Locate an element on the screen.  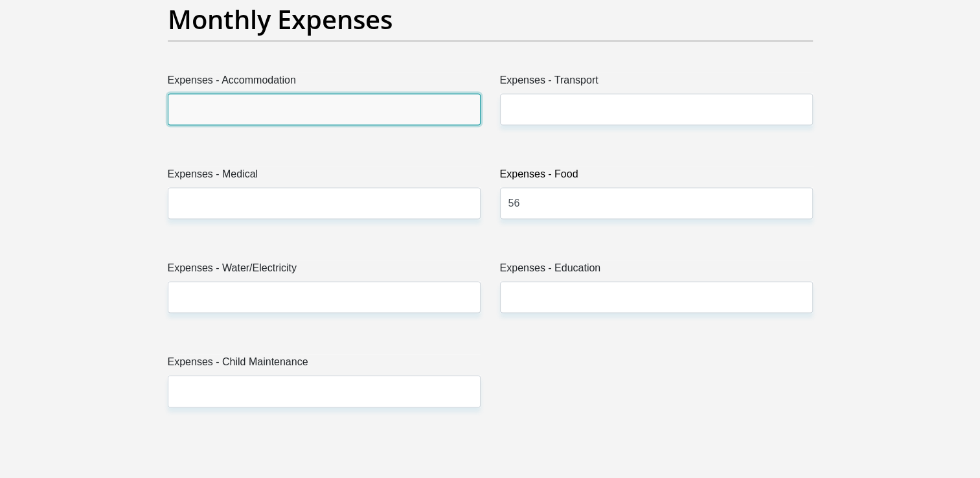
input: Expenses - Accommodation is located at coordinates (324, 108).